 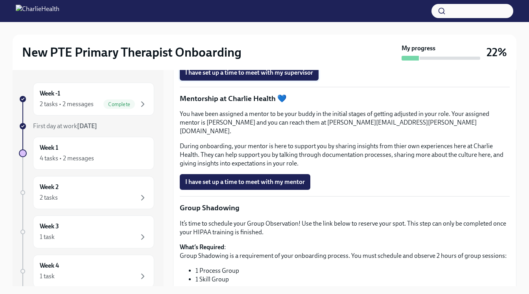 I want to click on h6: Week 4, so click(x=49, y=266).